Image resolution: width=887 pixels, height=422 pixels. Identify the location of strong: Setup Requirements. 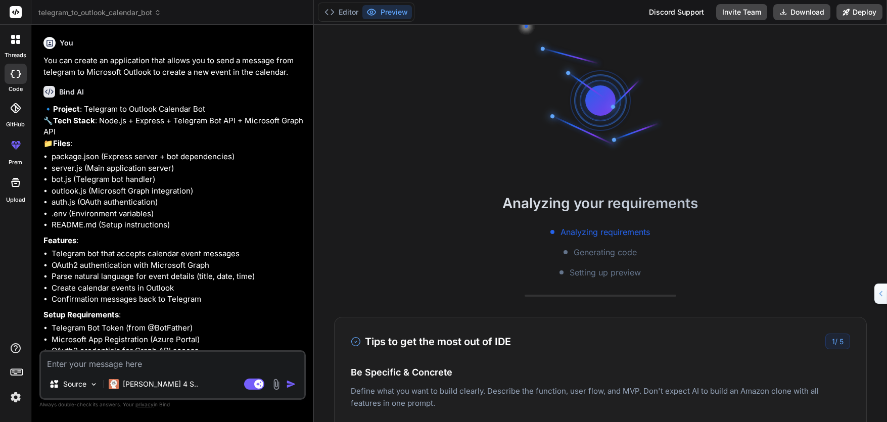
(81, 314).